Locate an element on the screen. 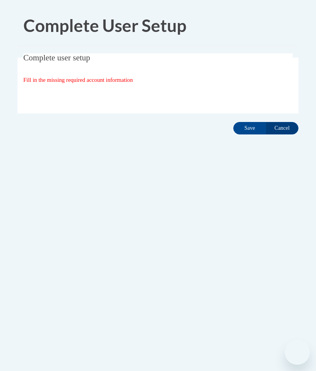  span: Complete User Setup is located at coordinates (105, 25).